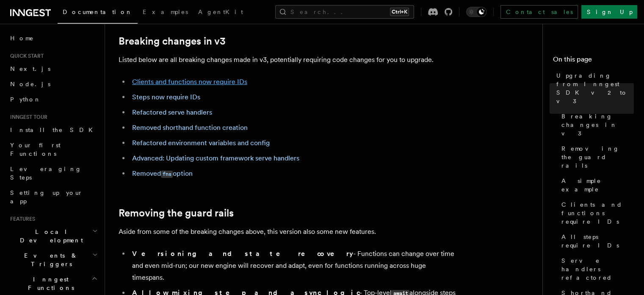  What do you see at coordinates (27, 117) in the screenshot?
I see `span: Inngest tour` at bounding box center [27, 117].